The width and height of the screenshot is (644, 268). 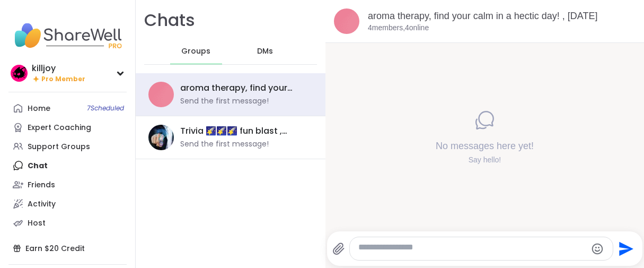 I want to click on a: Friends, so click(x=67, y=185).